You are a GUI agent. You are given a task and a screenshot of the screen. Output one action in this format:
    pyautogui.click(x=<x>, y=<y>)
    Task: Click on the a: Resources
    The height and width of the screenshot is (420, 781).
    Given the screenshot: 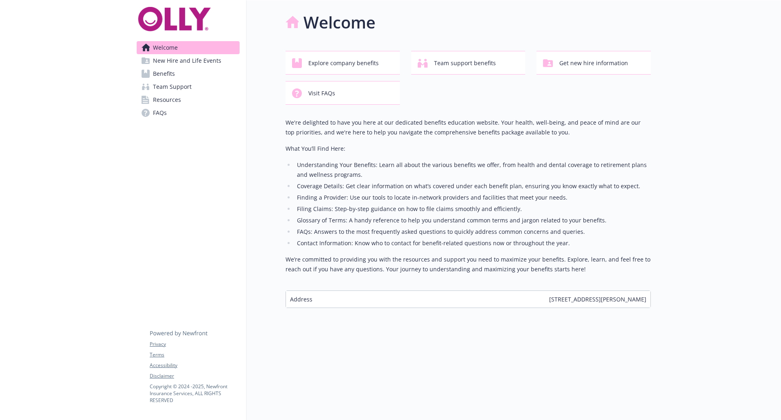 What is the action you would take?
    pyautogui.click(x=188, y=100)
    